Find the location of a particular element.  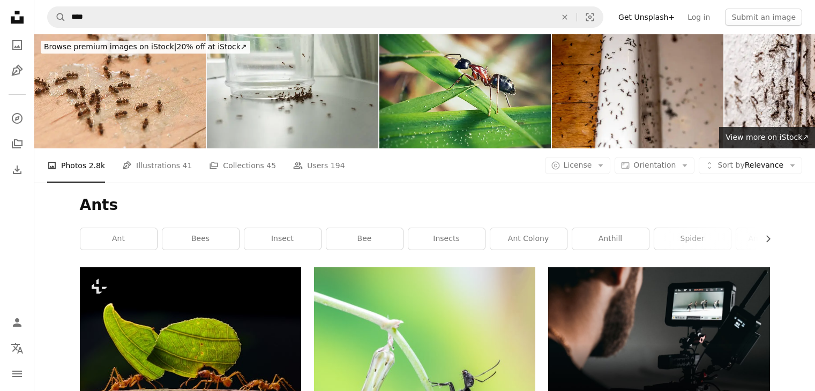

a: Get Unsplash+ is located at coordinates (647, 17).